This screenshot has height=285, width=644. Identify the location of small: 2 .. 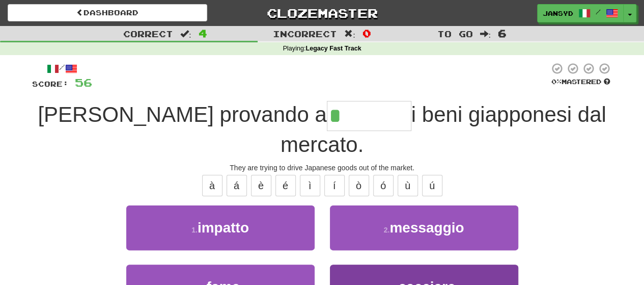
(387, 230).